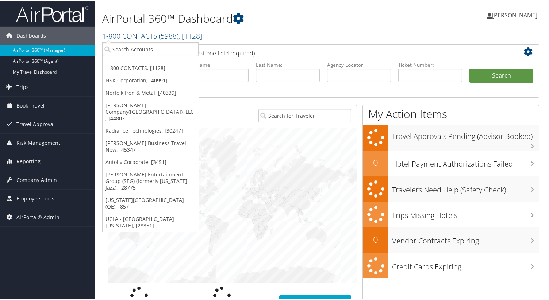 Image resolution: width=549 pixels, height=300 pixels. What do you see at coordinates (150, 49) in the screenshot?
I see `input: Search Accounts` at bounding box center [150, 49].